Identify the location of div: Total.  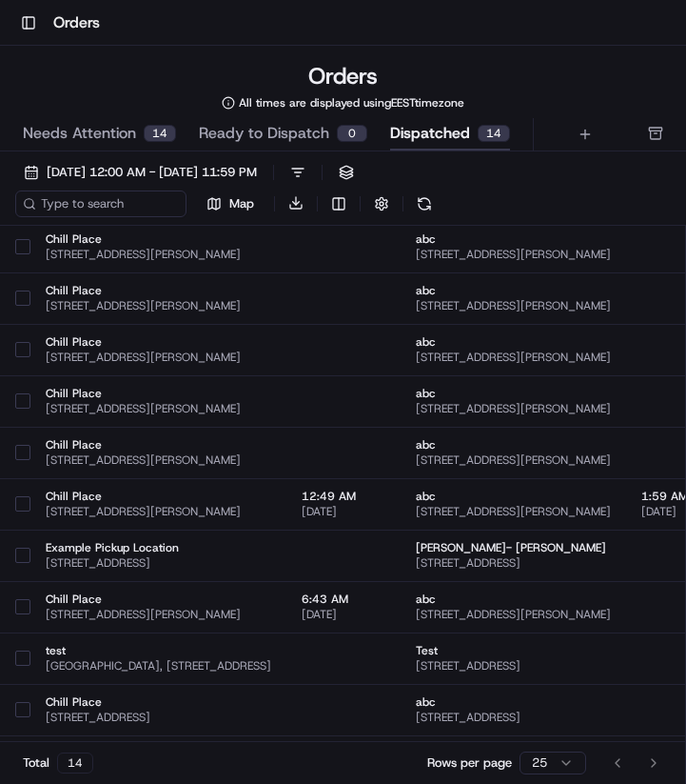
(58, 763).